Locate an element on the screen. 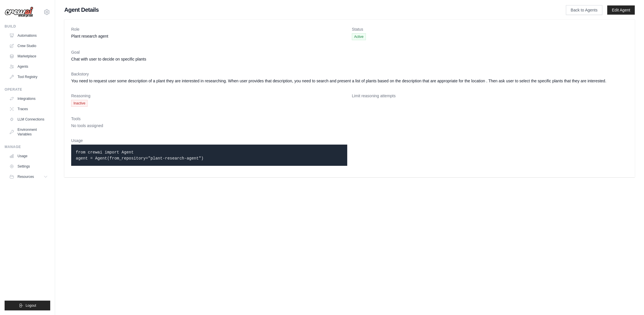 The width and height of the screenshot is (644, 315). dd: Chat with user to decide on specific plants is located at coordinates (349, 59).